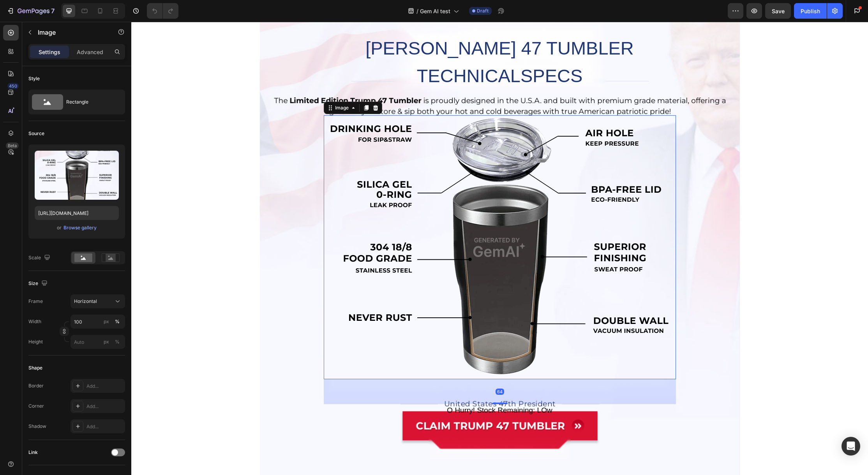 This screenshot has width=868, height=475. I want to click on div: Rectangle, so click(90, 102).